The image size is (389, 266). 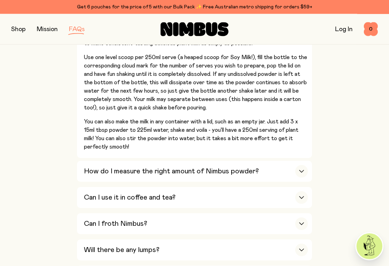 I want to click on button: Can I use it in coffee and tea?, so click(x=195, y=198).